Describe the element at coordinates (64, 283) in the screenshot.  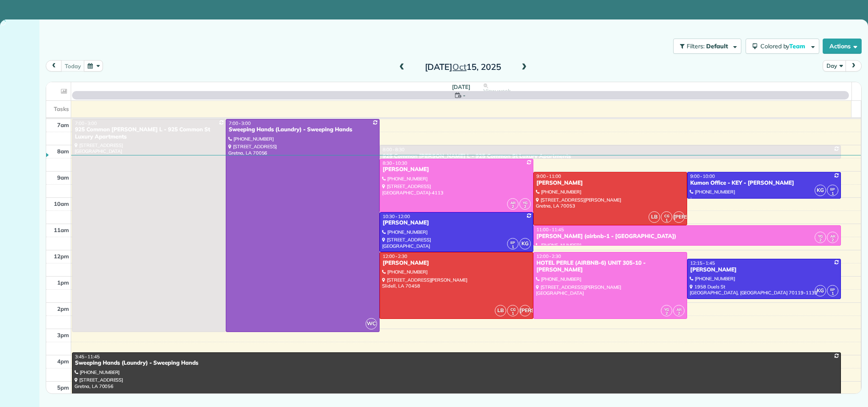
I see `span: 1pm` at that location.